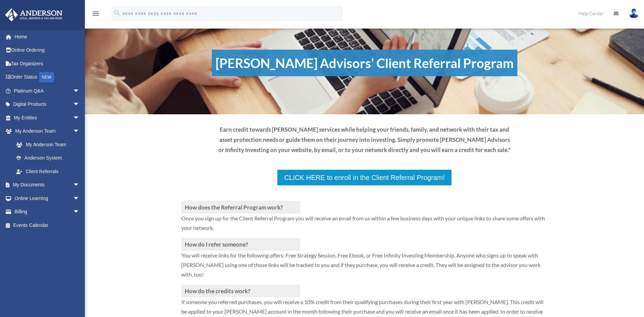 This screenshot has width=644, height=317. What do you see at coordinates (34, 15) in the screenshot?
I see `img: Anderson Advisors Platinum Portal` at bounding box center [34, 15].